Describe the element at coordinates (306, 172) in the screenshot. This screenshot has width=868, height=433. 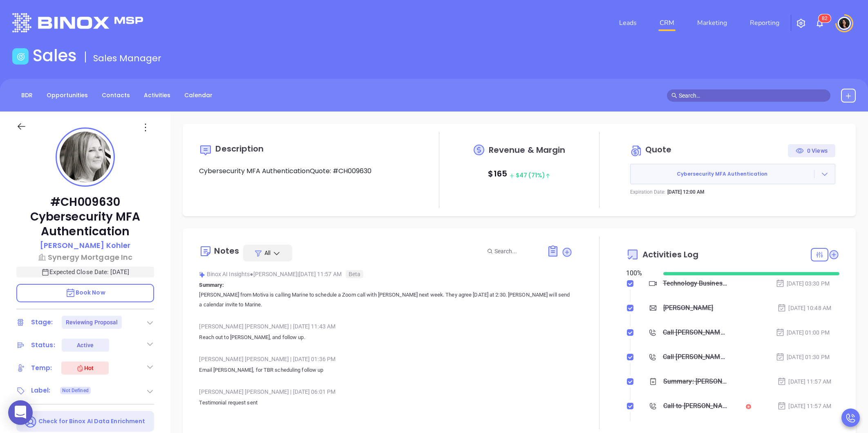
I see `p: Cybersecurity MFA AuthenticationQuote: #CH009630` at that location.